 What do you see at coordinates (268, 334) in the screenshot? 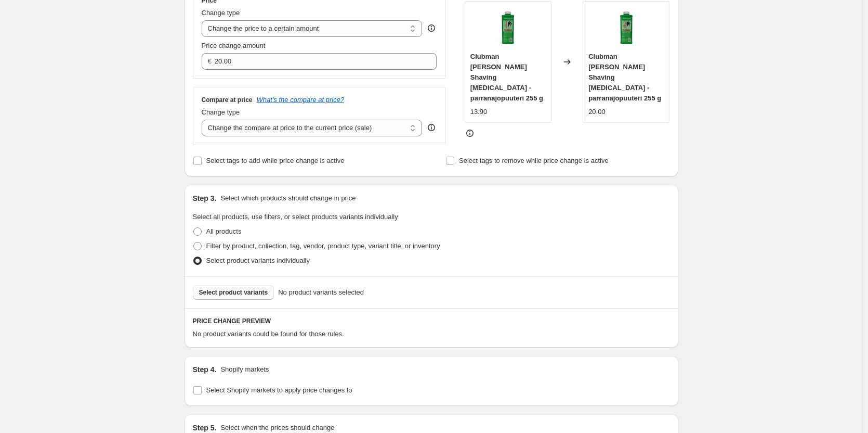
I see `span: No product variants could be found for those rules.` at bounding box center [268, 334].